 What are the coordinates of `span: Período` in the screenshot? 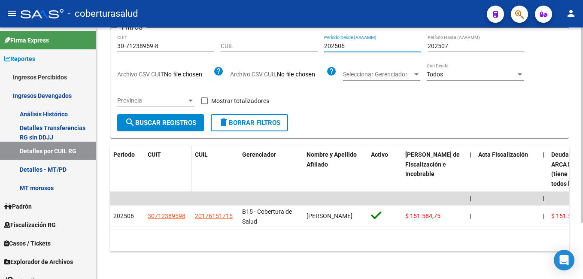 It's located at (124, 155).